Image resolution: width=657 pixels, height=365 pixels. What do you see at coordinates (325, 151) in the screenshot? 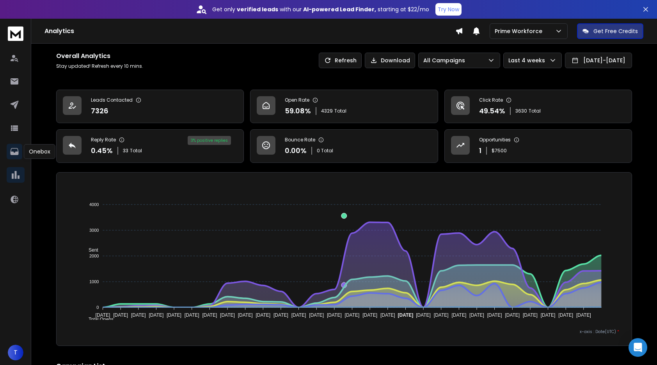
I see `p: 0 Total` at bounding box center [325, 151].